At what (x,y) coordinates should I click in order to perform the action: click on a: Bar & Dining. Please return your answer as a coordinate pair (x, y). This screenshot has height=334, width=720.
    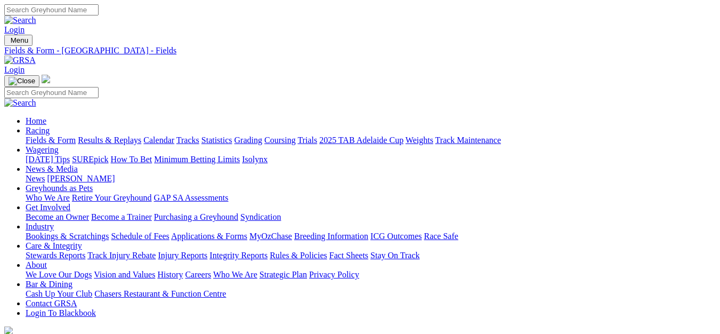
    Looking at the image, I should click on (49, 284).